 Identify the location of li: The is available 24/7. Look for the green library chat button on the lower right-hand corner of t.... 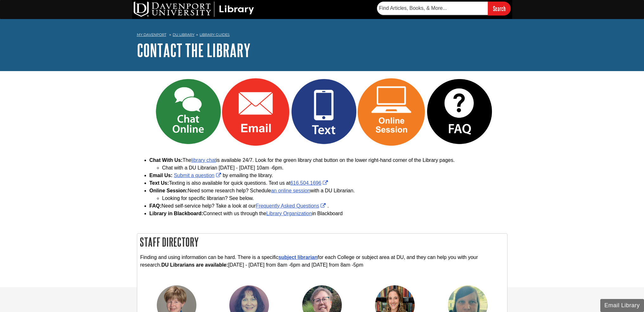
(329, 164).